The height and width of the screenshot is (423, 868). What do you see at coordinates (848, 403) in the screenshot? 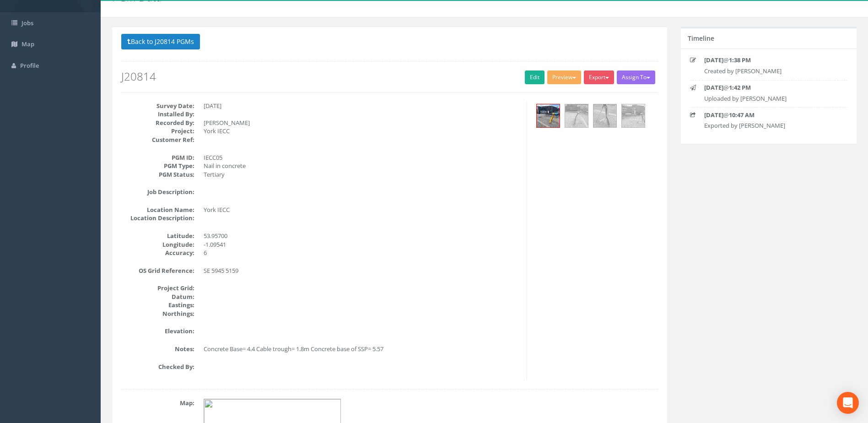
I see `div: Open Intercom Messenger` at bounding box center [848, 403].